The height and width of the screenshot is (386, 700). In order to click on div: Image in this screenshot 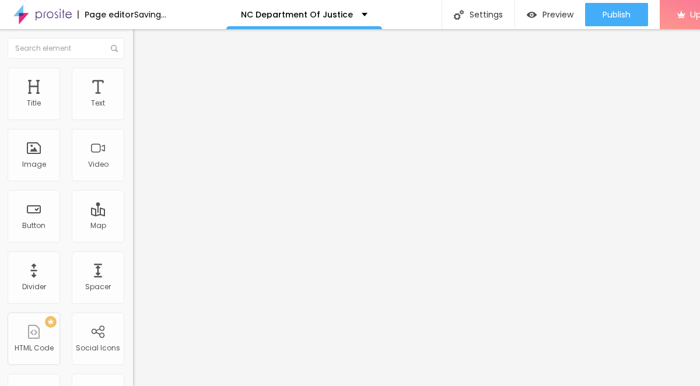, I will do `click(34, 164)`.